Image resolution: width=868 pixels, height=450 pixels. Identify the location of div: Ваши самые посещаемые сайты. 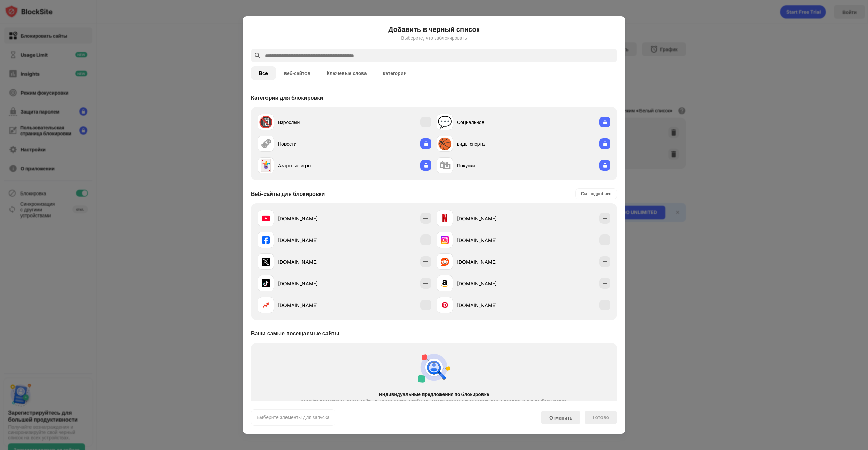
(295, 333).